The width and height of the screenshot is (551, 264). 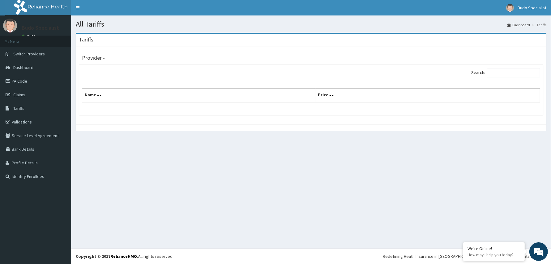 I want to click on span: Dashboard, so click(x=23, y=67).